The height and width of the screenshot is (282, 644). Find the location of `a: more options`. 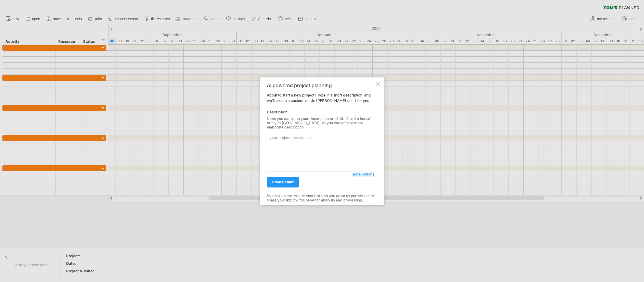

a: more options is located at coordinates (363, 174).